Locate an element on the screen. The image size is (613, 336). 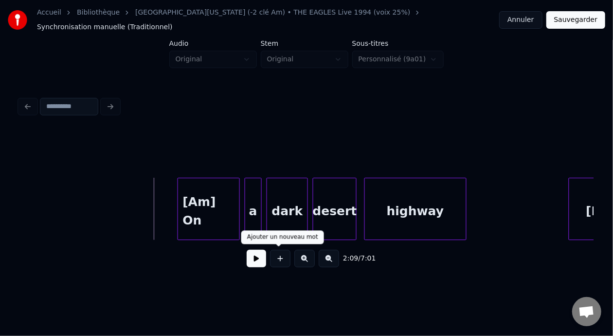
button: Sauvegarder is located at coordinates (575, 20).